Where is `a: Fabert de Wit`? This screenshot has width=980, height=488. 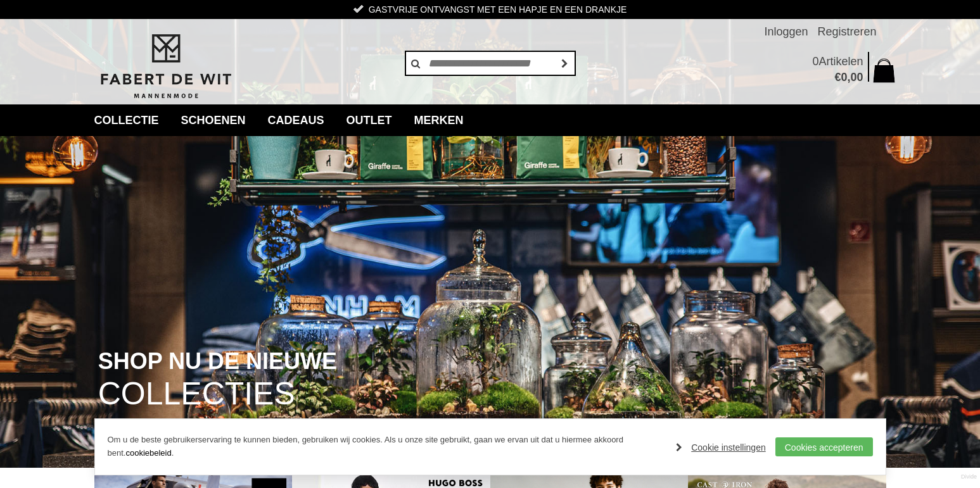 a: Fabert de Wit is located at coordinates (165, 66).